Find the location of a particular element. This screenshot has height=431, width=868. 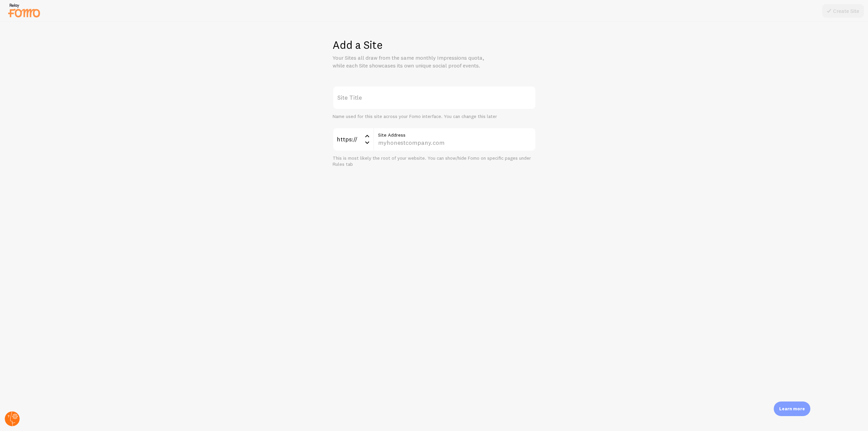

div: This is most likely the root of your website. You can show/hide Fomo on specific pages under Rule... is located at coordinates (434, 161).